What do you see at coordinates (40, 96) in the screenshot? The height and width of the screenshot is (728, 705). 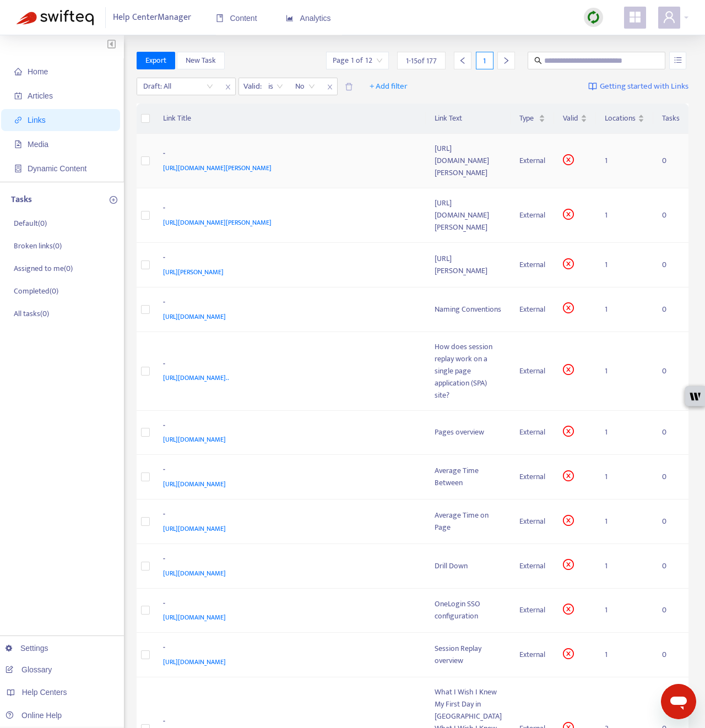 I see `span: Articles` at bounding box center [40, 96].